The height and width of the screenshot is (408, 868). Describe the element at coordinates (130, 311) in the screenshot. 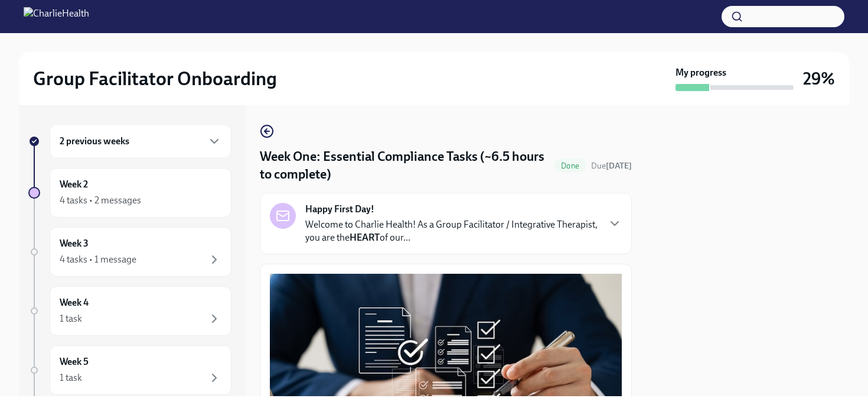

I see `a: Week 41 task` at that location.